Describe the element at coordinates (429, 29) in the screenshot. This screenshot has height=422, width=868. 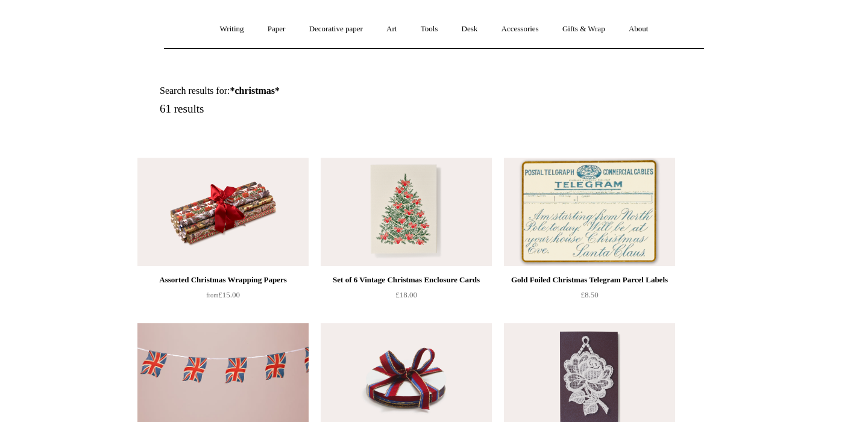
I see `a: Tools` at that location.